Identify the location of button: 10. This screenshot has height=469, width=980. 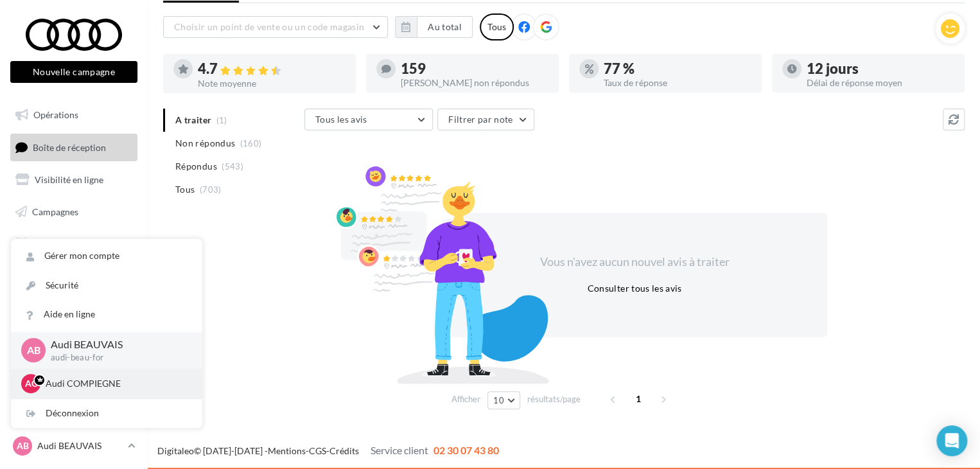
(504, 400).